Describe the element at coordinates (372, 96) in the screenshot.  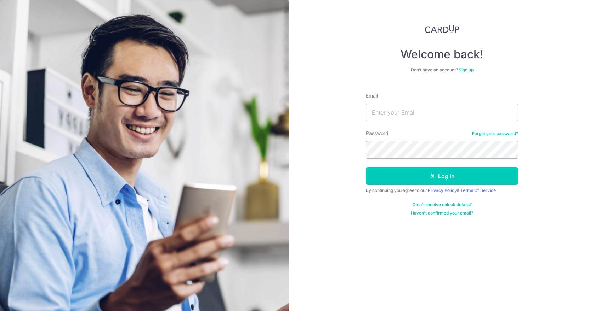
I see `label: Email` at that location.